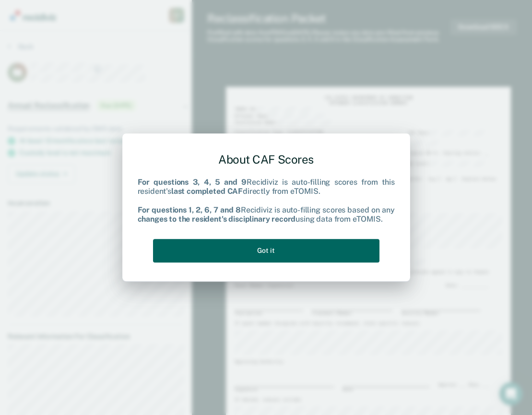 The width and height of the screenshot is (532, 415). What do you see at coordinates (266, 160) in the screenshot?
I see `div: About CAF Scores` at bounding box center [266, 160].